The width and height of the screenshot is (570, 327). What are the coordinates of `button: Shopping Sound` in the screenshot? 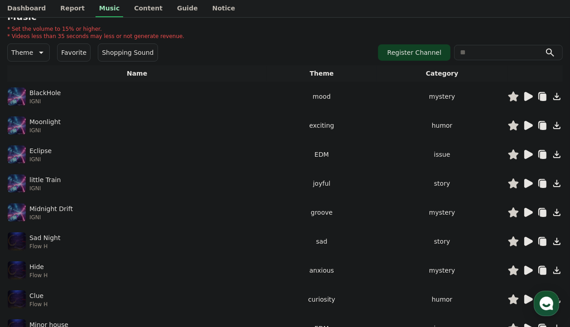 It's located at (128, 52).